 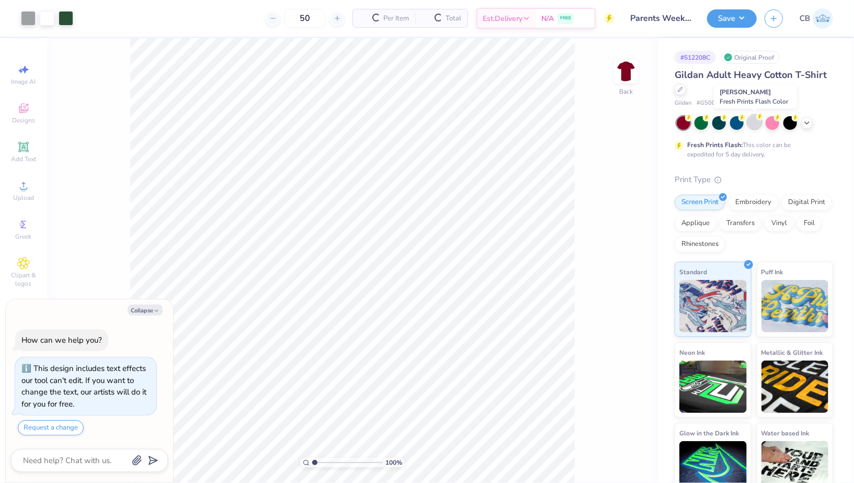 I want to click on div: Foil, so click(x=809, y=223).